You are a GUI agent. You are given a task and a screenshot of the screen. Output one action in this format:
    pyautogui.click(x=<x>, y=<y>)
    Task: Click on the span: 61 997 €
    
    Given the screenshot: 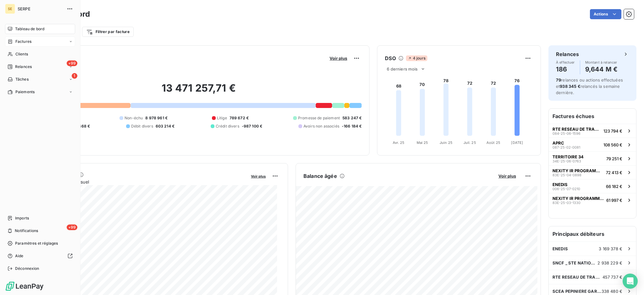 What is the action you would take?
    pyautogui.click(x=614, y=200)
    